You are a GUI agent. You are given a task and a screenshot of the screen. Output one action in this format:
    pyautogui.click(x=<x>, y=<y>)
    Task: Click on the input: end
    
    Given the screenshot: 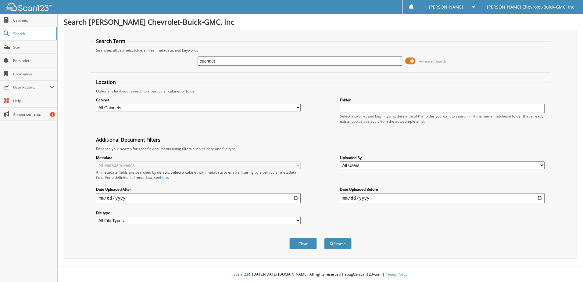 What is the action you would take?
    pyautogui.click(x=442, y=198)
    